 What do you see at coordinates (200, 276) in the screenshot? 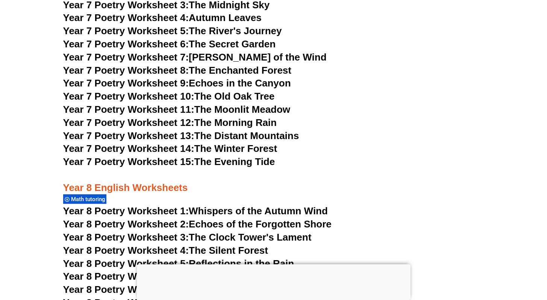
I see `a: Year 8 Poetry Worksheet 6:The Lighthouse Keeper's Watch` at bounding box center [200, 276].